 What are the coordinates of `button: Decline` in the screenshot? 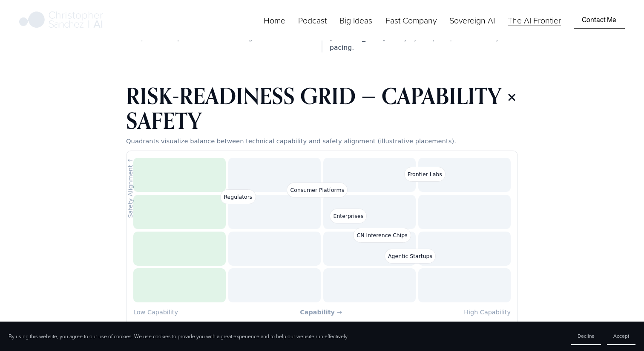 It's located at (586, 336).